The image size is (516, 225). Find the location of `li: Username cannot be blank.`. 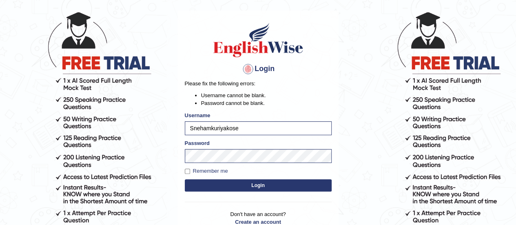

li: Username cannot be blank. is located at coordinates (266, 95).